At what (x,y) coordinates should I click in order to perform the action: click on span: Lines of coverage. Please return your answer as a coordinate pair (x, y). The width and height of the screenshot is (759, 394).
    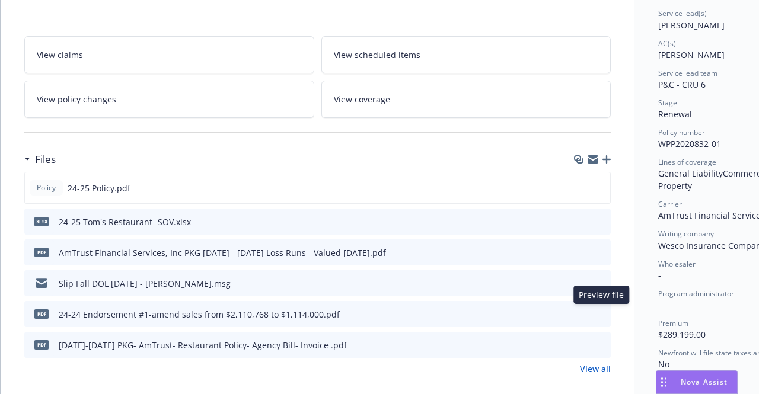
    Looking at the image, I should click on (687, 162).